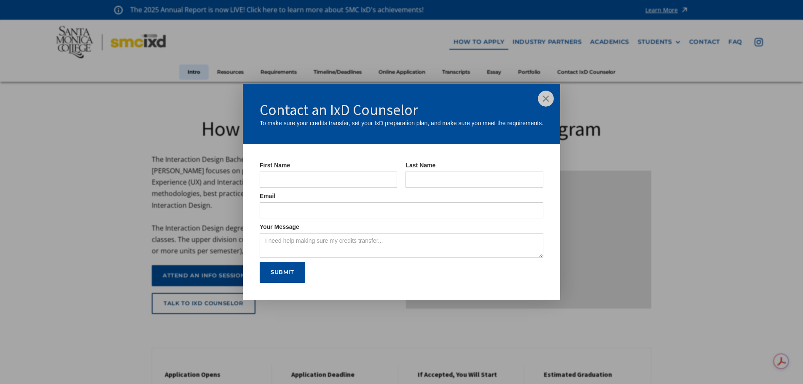  What do you see at coordinates (474, 165) in the screenshot?
I see `label: Last Name` at bounding box center [474, 165].